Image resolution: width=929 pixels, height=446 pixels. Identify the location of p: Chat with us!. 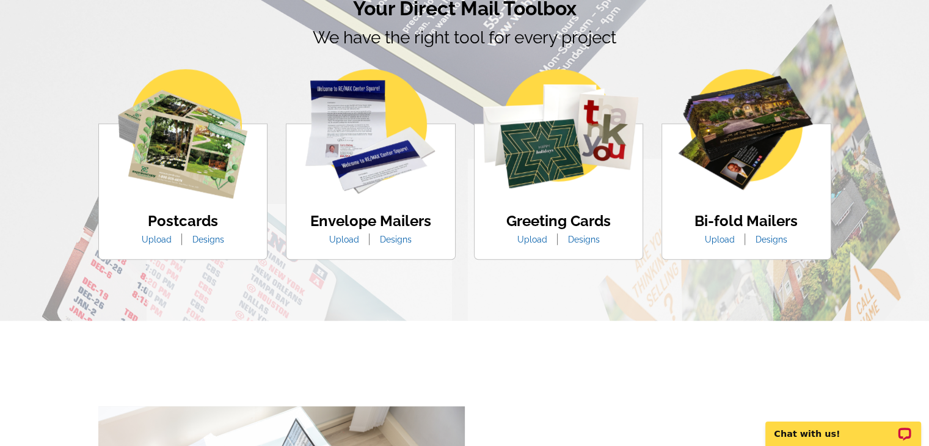
(78, 26).